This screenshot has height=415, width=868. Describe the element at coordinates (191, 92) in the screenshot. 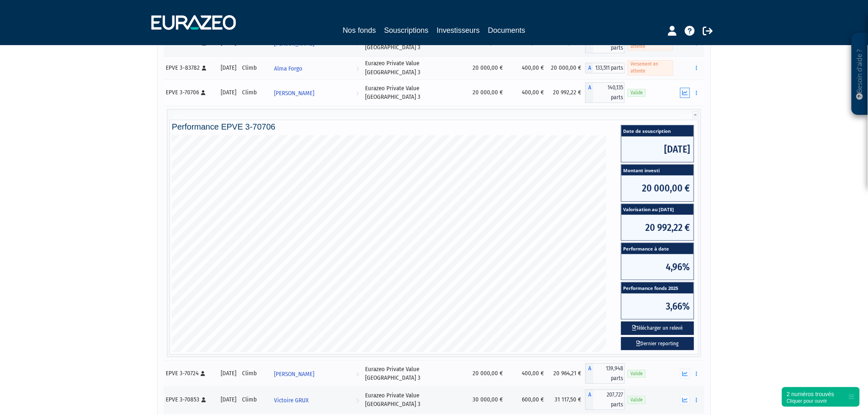

I see `div: EPVE 3-70706` at that location.